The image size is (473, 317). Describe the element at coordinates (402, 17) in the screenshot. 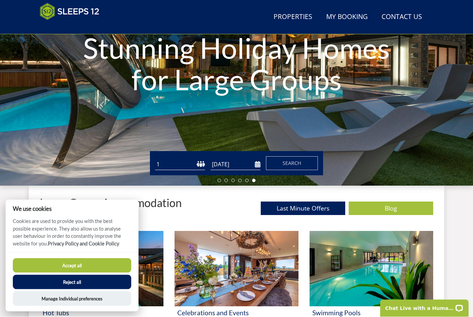

I see `a: Contact Us` at that location.